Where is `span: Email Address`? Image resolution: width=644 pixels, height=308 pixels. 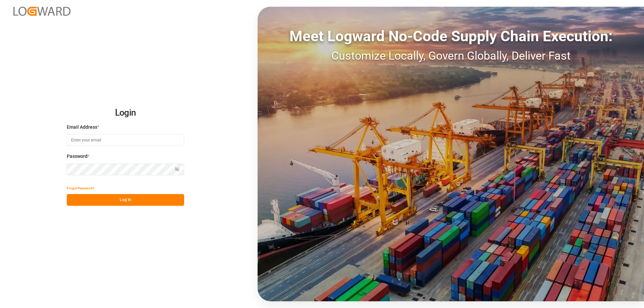 span: Email Address is located at coordinates (82, 127).